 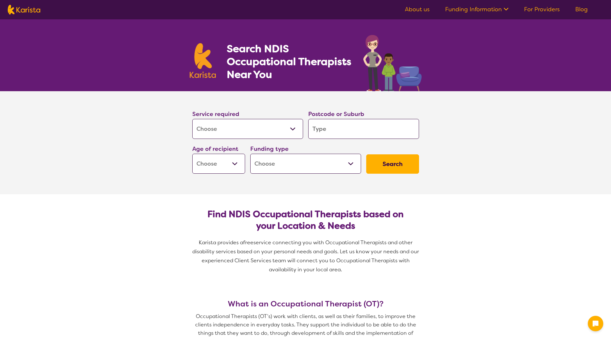 I want to click on span: service connecting you with Occupational Therapists and other disability services based on your p..., so click(x=306, y=256).